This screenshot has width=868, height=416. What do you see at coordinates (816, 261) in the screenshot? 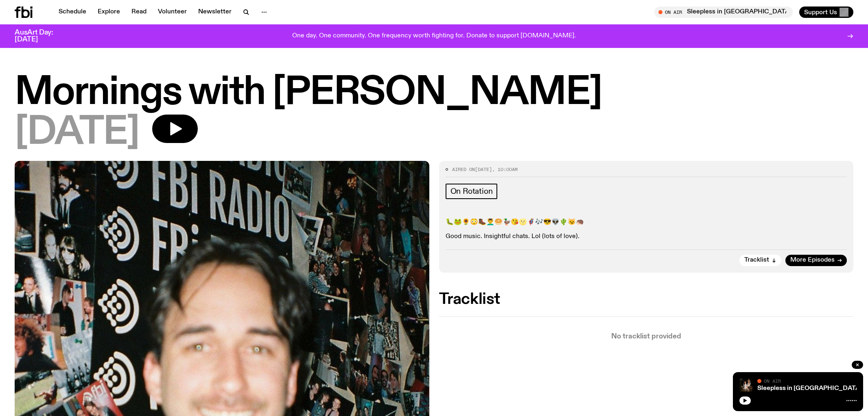
I see `a: More Episodes` at bounding box center [816, 261].